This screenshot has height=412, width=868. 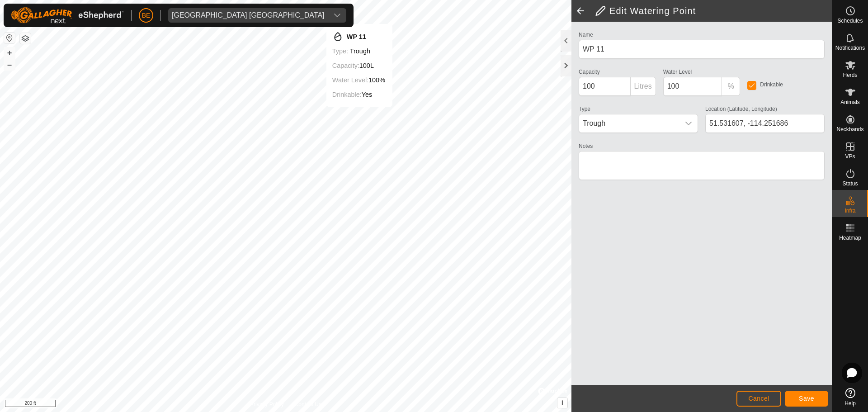 I want to click on span: Notifications, so click(x=850, y=48).